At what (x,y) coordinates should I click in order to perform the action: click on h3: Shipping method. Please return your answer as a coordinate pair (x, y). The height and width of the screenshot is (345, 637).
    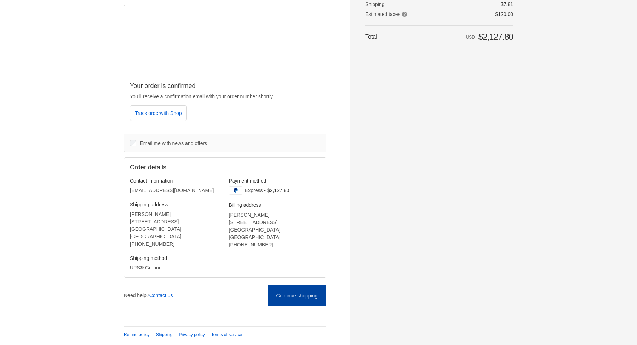
    Looking at the image, I should click on (176, 258).